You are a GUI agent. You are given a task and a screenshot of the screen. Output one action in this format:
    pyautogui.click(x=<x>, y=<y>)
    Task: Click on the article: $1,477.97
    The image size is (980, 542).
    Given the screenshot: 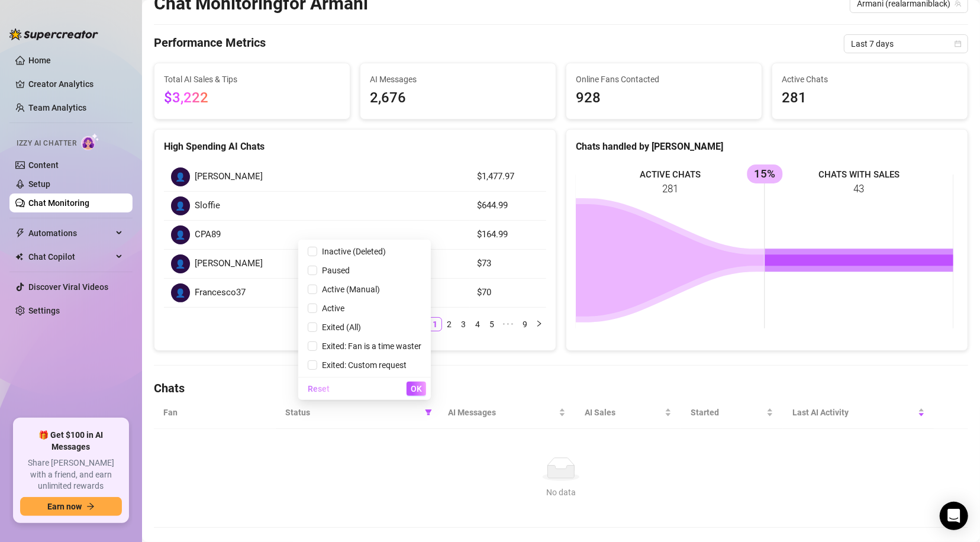 What is the action you would take?
    pyautogui.click(x=508, y=176)
    